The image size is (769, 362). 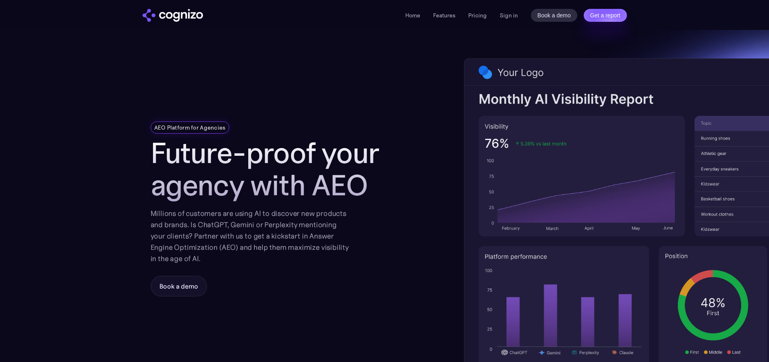 What do you see at coordinates (173, 15) in the screenshot?
I see `img: cognizo logo` at bounding box center [173, 15].